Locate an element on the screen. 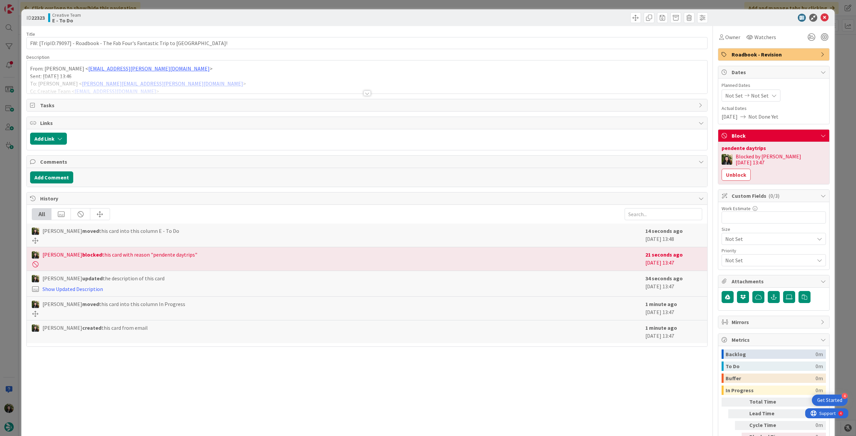 This screenshot has width=856, height=436. span: ( 0/3 ) is located at coordinates (774, 196).